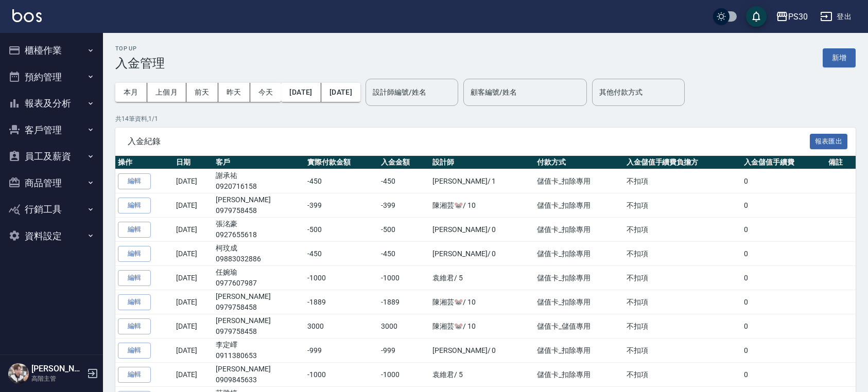 The height and width of the screenshot is (392, 868). Describe the element at coordinates (259, 356) in the screenshot. I see `p: 0911380653` at that location.